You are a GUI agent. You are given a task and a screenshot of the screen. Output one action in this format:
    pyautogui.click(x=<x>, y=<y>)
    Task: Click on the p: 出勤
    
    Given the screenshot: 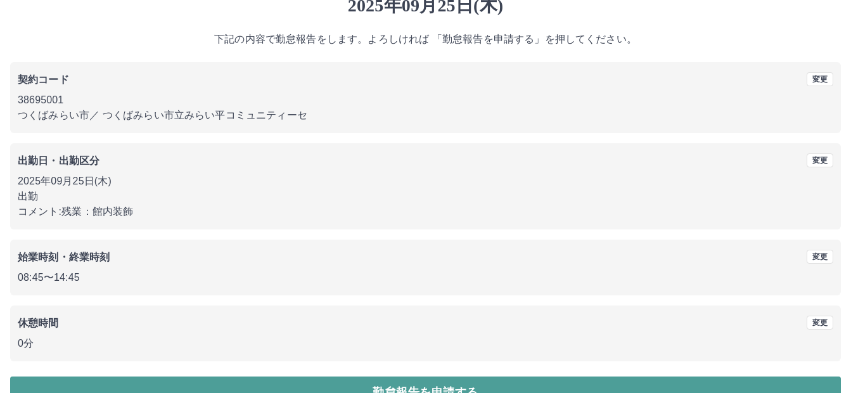 What is the action you would take?
    pyautogui.click(x=425, y=196)
    